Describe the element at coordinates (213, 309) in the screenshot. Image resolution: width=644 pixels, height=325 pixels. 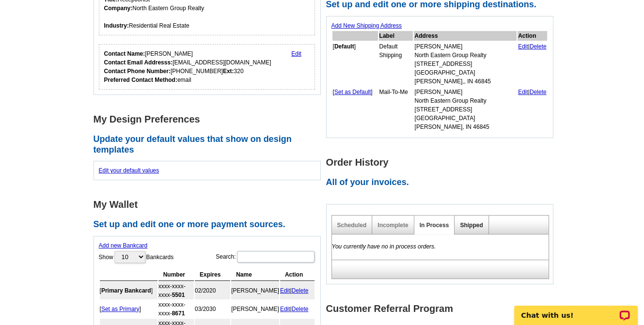
I see `td: 03/2030` at that location.